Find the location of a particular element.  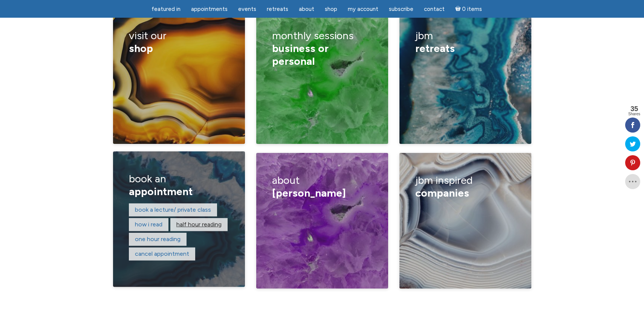

h3: JBM is located at coordinates (465, 41).